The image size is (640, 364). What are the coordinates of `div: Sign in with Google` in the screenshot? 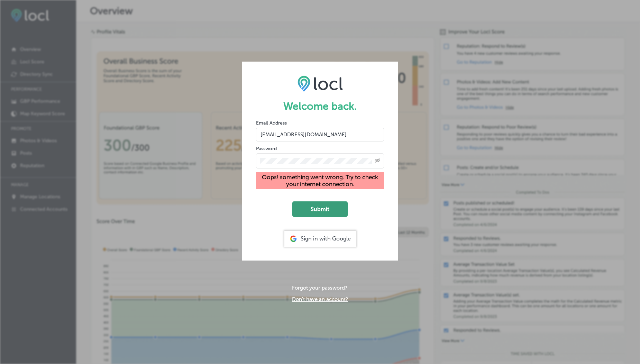 It's located at (320, 239).